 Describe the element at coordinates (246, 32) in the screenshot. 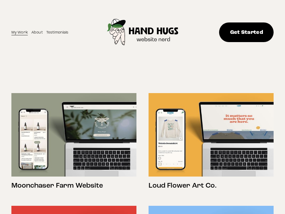

I see `a: Get Started` at that location.